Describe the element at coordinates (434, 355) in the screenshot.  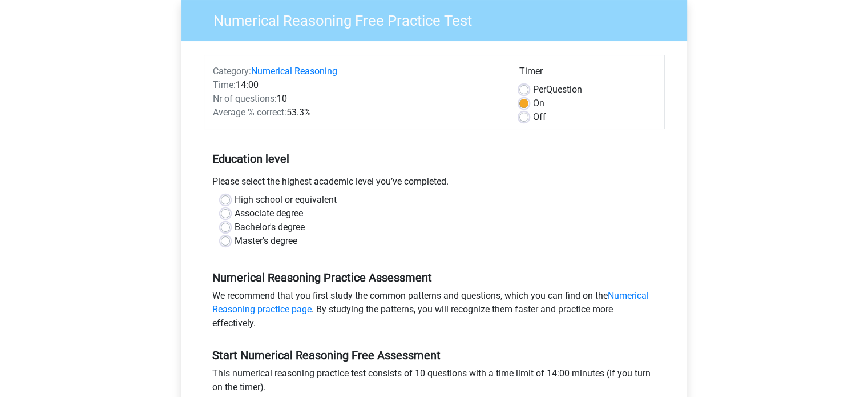
I see `h5: Start Numerical Reasoning Free Assessment` at that location.